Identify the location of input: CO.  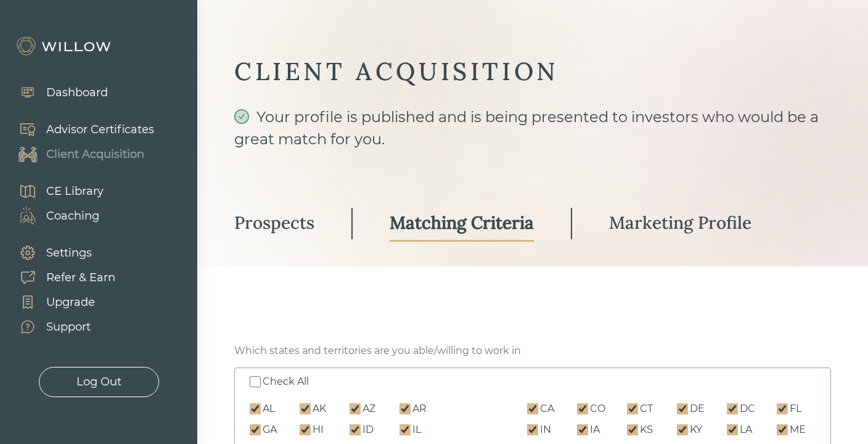
(583, 409).